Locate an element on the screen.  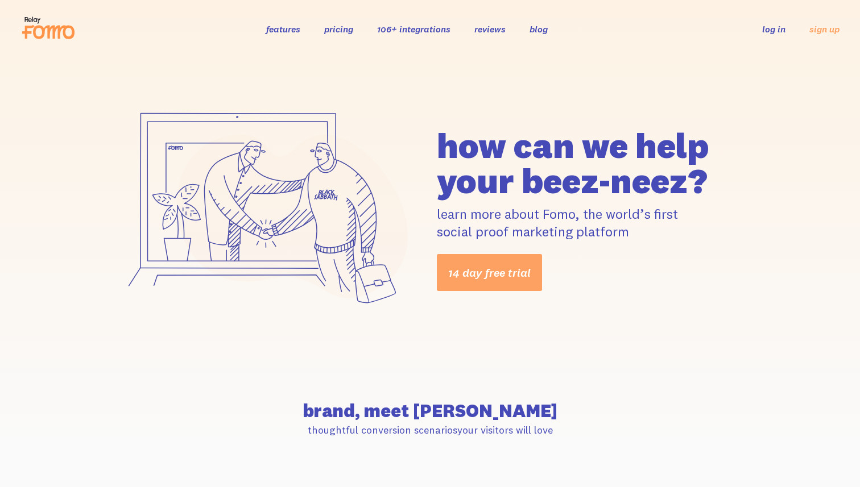
p: learn more about Fomo, the world’s first social proof marketing platform is located at coordinates (592, 223).